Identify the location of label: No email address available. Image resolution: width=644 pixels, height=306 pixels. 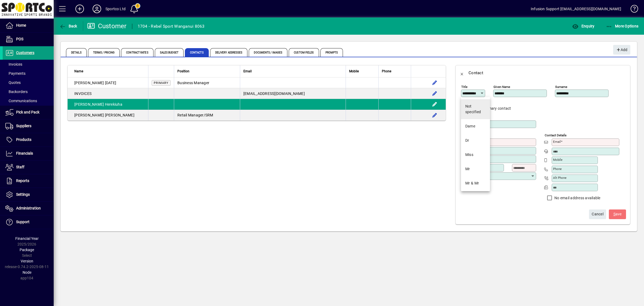
(577, 198).